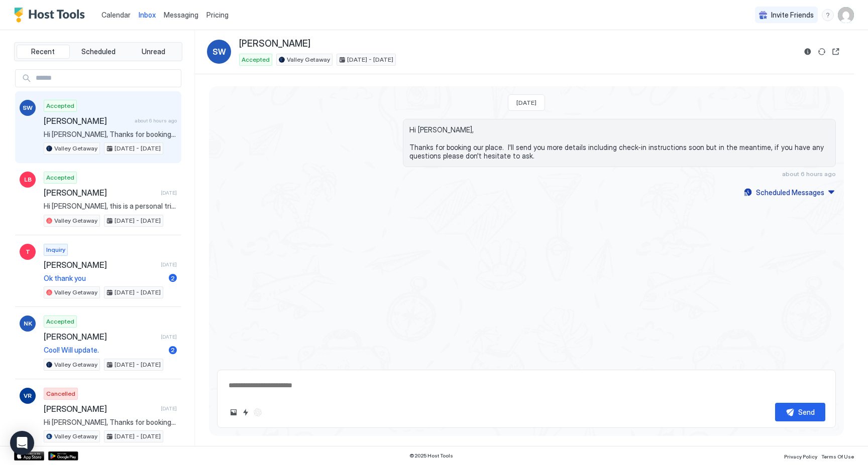 The height and width of the screenshot is (465, 868). What do you see at coordinates (106, 79) in the screenshot?
I see `input: Input Field` at bounding box center [106, 79].